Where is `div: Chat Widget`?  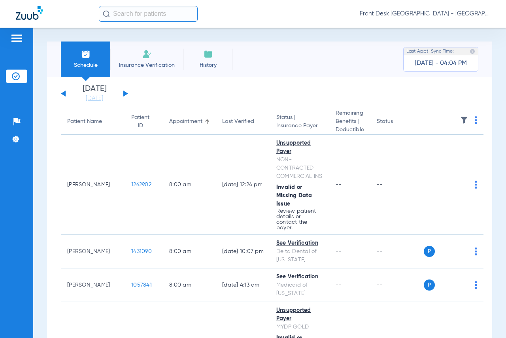 div: Chat Widget is located at coordinates (487, 319).